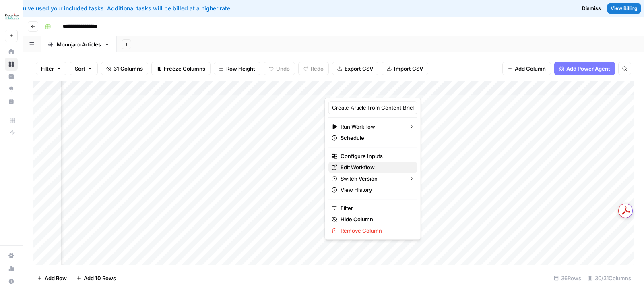 The image size is (644, 291). I want to click on button: Help + Support, so click(11, 281).